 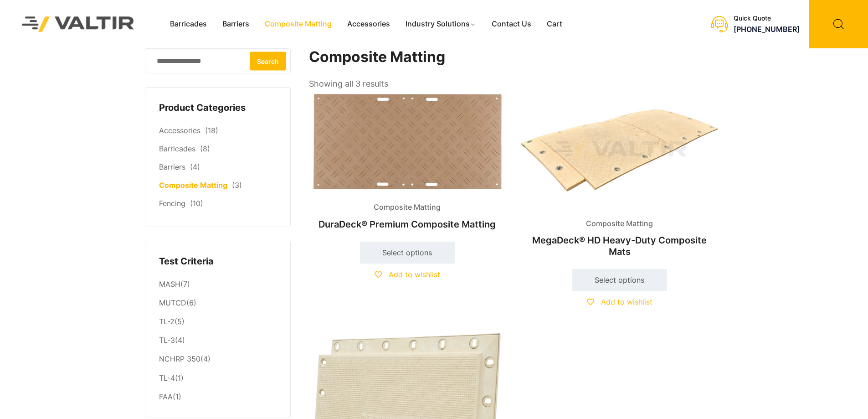 What do you see at coordinates (218, 303) in the screenshot?
I see `li: (6)` at bounding box center [218, 303].